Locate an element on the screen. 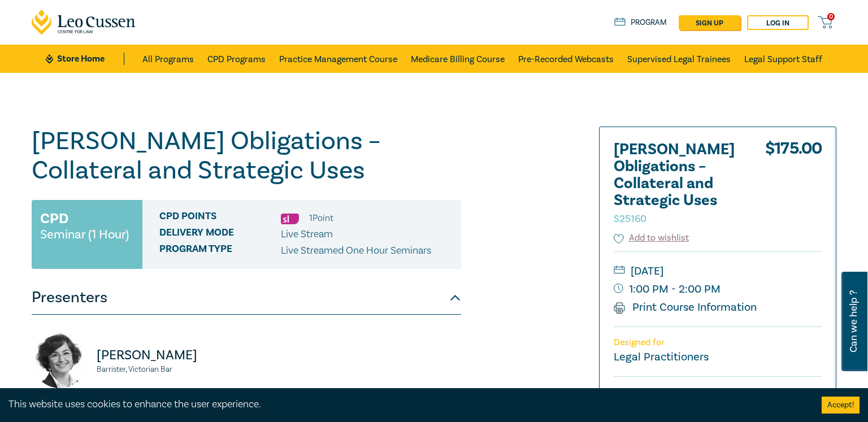 This screenshot has width=868, height=422. button: Presenters is located at coordinates (247, 297).